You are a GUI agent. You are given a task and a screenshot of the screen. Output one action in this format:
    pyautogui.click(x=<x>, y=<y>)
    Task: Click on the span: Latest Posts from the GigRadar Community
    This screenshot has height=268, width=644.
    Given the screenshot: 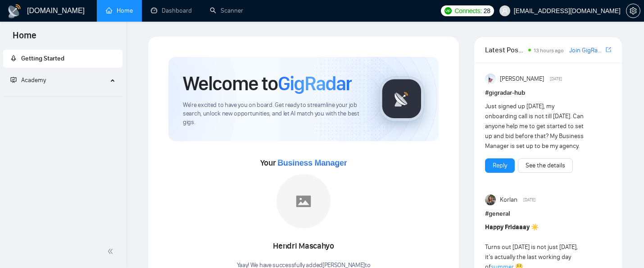 What is the action you would take?
    pyautogui.click(x=505, y=50)
    